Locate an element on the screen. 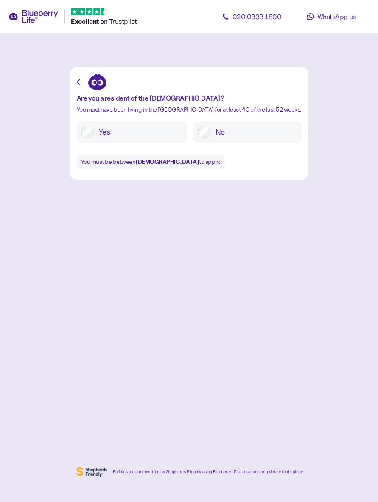 The width and height of the screenshot is (378, 502). span: Excellent ️ is located at coordinates (85, 21).